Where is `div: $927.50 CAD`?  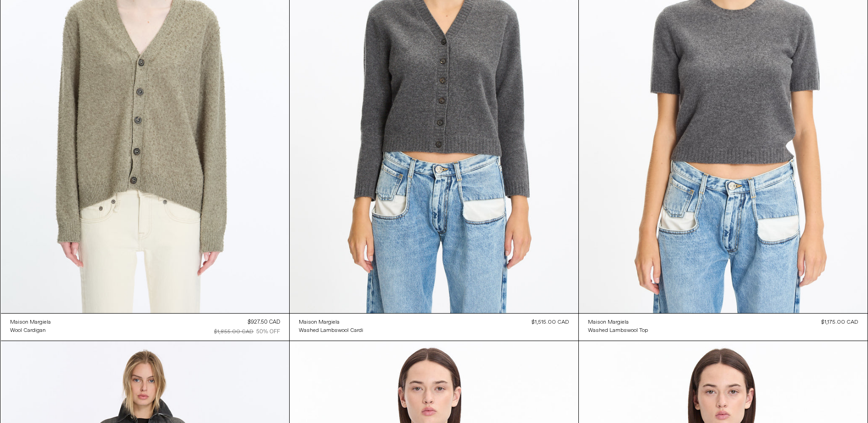
div: $927.50 CAD is located at coordinates (263, 322).